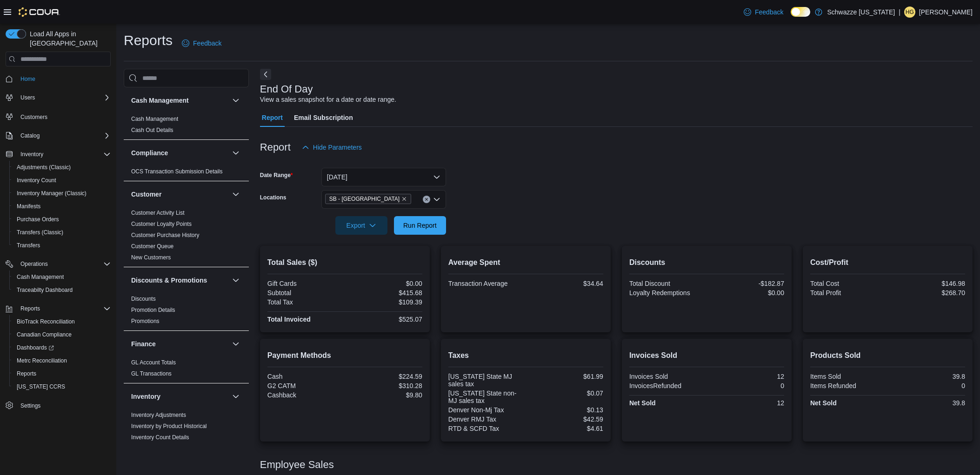  I want to click on button: Run Report, so click(419, 225).